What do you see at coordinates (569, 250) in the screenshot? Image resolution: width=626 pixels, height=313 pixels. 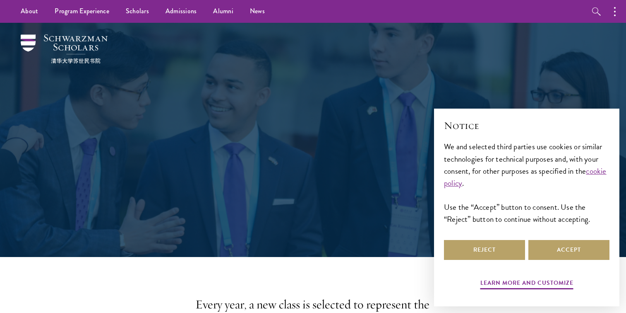 I see `button: Accept` at bounding box center [569, 250].